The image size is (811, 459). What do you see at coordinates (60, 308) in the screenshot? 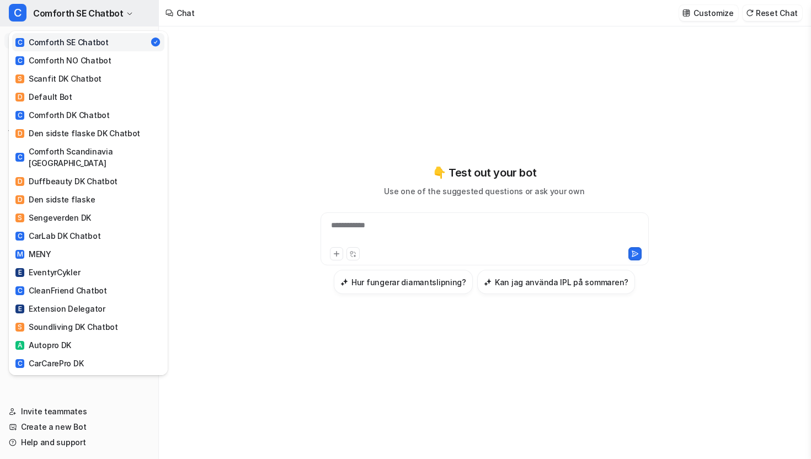
I see `div: Extension Delegator` at bounding box center [60, 308].